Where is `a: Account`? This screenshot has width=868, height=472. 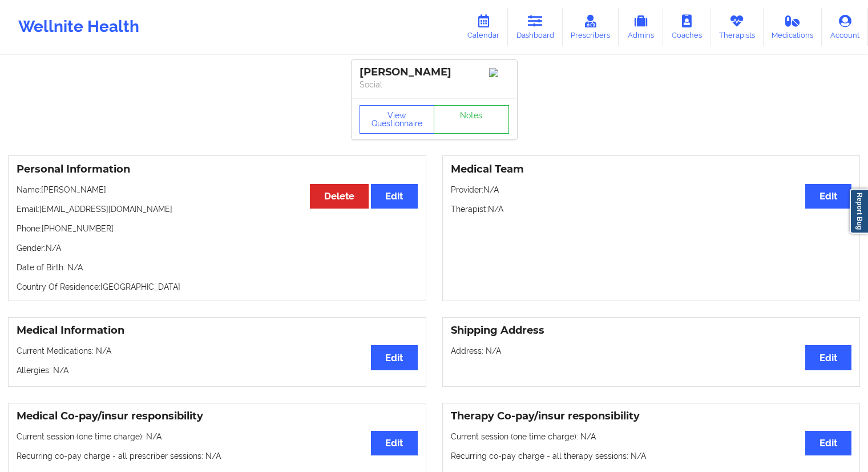
a: Account is located at coordinates (844, 27).